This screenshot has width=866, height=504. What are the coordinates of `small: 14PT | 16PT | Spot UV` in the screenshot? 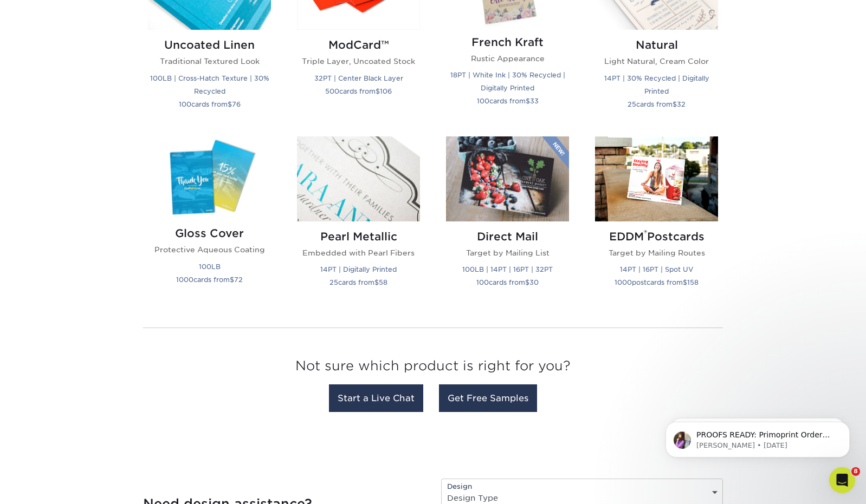 It's located at (657, 269).